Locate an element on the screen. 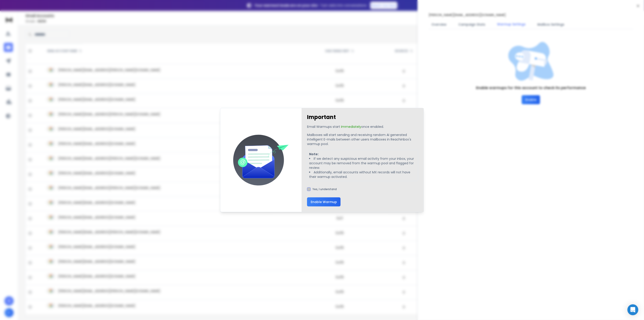  p: Email Warmups start once enabled. is located at coordinates (345, 127).